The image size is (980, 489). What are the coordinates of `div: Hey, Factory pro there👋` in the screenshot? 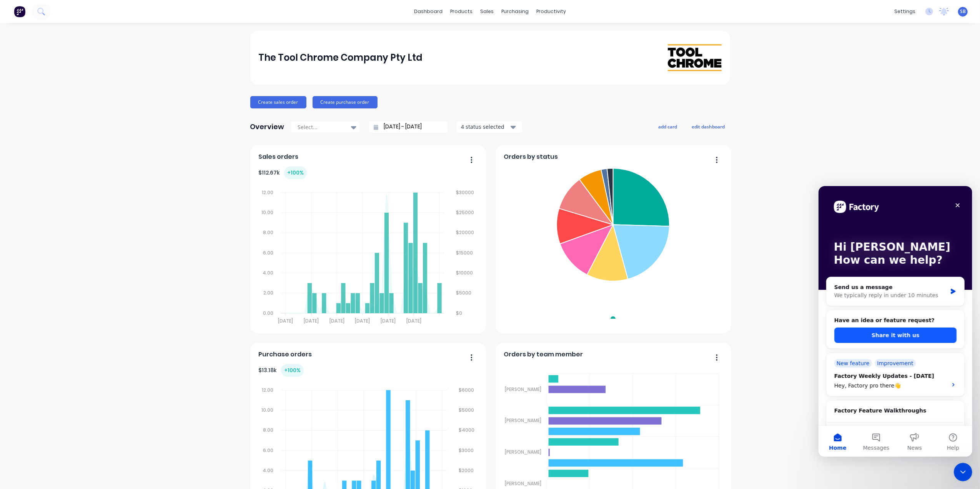 It's located at (70, 200).